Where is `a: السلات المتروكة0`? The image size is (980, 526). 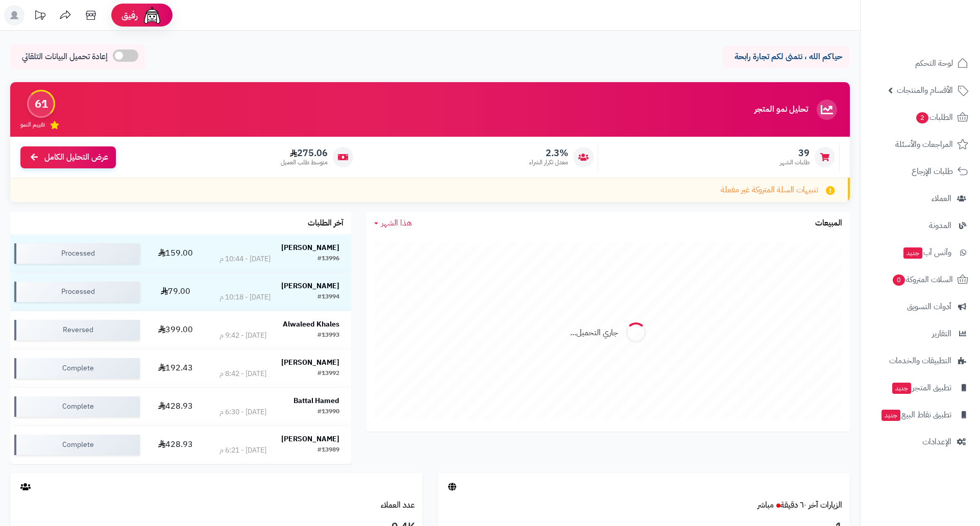 a: السلات المتروكة0 is located at coordinates (920, 280).